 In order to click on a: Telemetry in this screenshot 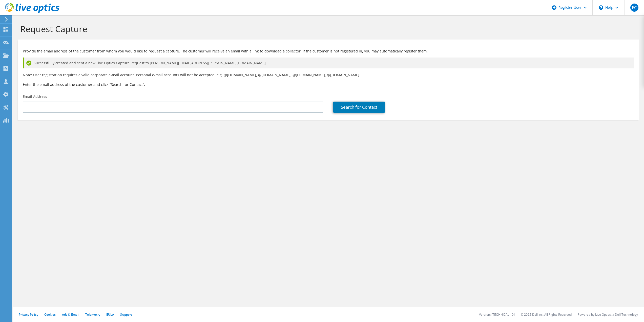, I will do `click(93, 314)`.